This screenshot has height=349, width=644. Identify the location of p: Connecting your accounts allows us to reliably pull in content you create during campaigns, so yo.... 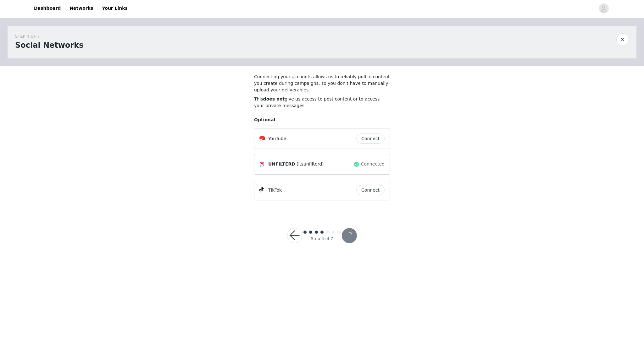
(322, 83).